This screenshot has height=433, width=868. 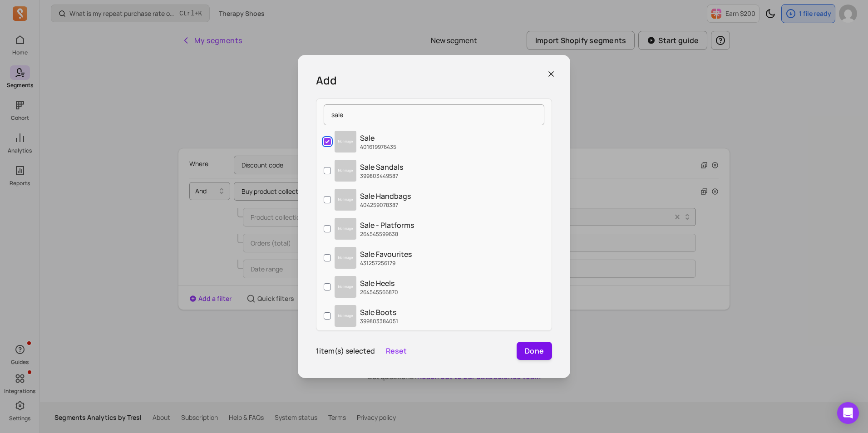 What do you see at coordinates (382, 167) in the screenshot?
I see `p: Sale Sandals` at bounding box center [382, 167].